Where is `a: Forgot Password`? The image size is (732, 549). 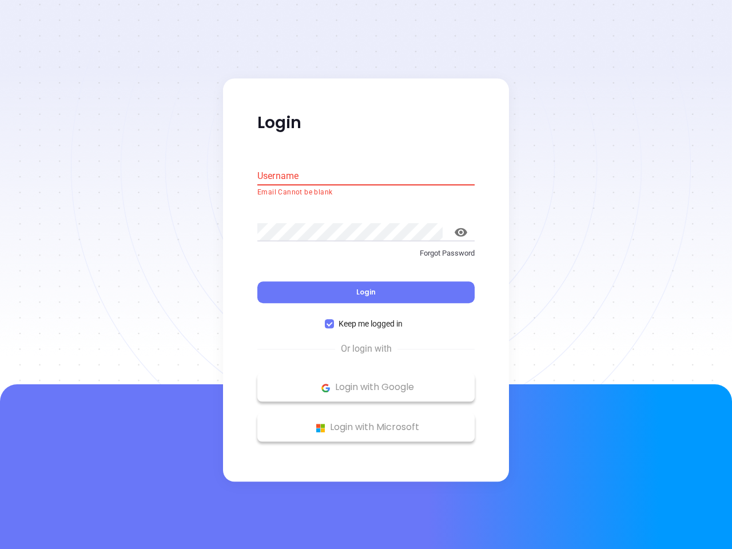 a: Forgot Password is located at coordinates (366, 258).